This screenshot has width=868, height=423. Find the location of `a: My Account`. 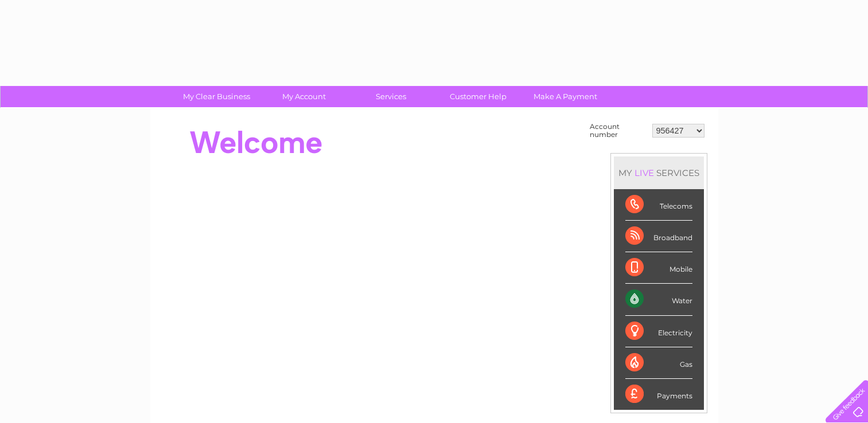

a: My Account is located at coordinates (303, 97).